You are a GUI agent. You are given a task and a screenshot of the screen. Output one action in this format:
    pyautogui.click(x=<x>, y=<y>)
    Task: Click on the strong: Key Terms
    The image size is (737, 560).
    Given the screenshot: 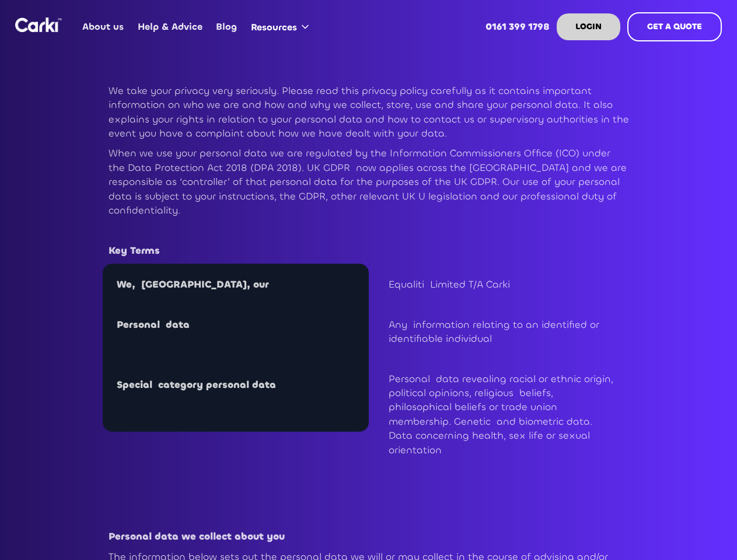 What is the action you would take?
    pyautogui.click(x=134, y=251)
    